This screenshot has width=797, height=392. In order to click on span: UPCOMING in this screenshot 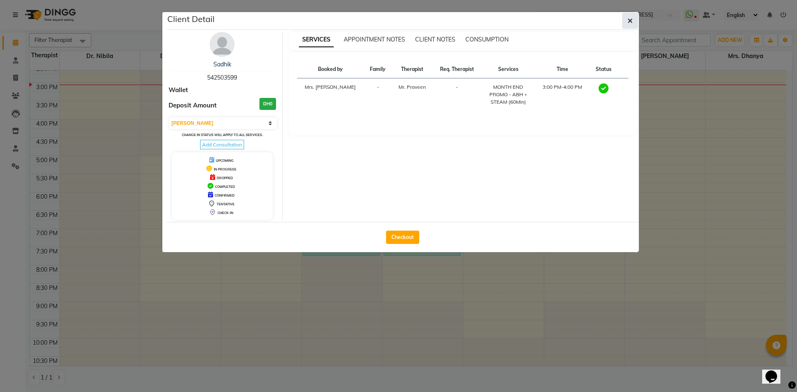, I will do `click(224, 161)`.